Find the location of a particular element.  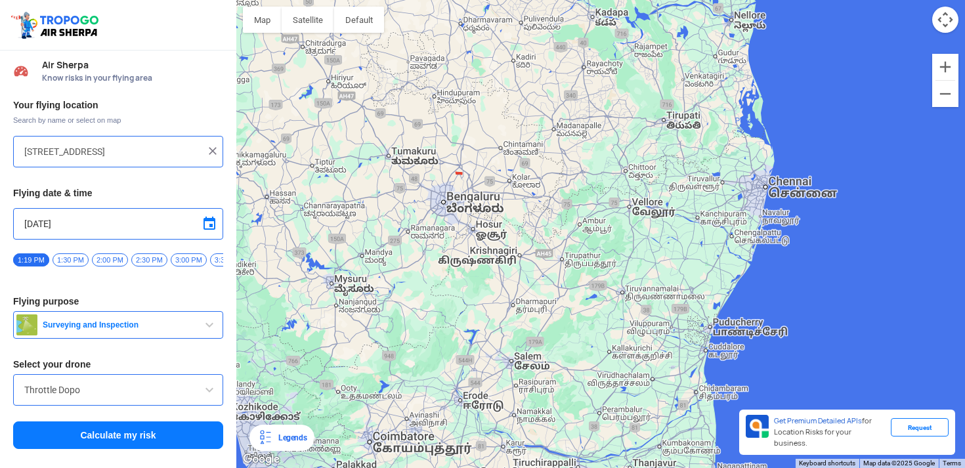

input: Select Date is located at coordinates (118, 224).